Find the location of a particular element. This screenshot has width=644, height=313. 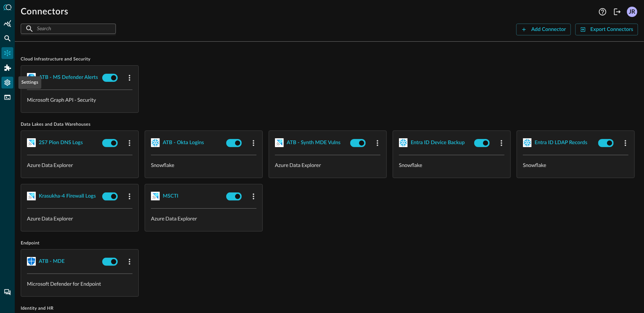

div: ATB - MDE is located at coordinates (51, 262).